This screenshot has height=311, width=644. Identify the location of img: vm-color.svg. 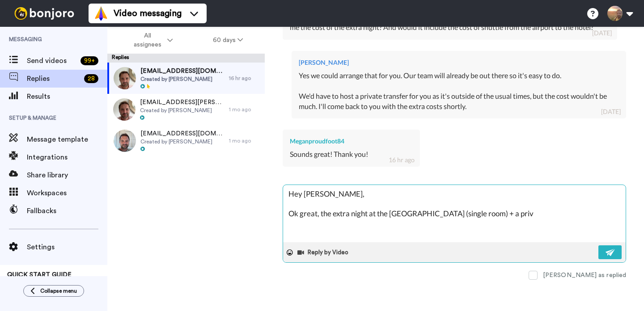
(101, 14).